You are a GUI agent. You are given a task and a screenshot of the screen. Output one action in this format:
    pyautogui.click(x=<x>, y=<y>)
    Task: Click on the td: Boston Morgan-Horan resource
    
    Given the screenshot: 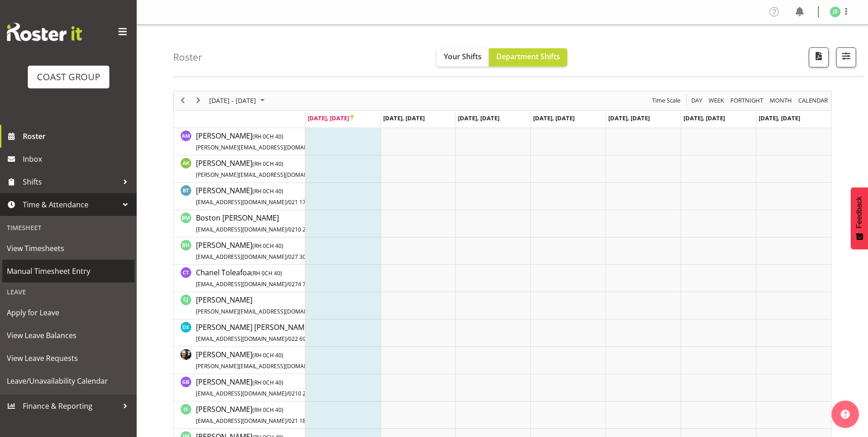 What is the action you would take?
    pyautogui.click(x=239, y=224)
    